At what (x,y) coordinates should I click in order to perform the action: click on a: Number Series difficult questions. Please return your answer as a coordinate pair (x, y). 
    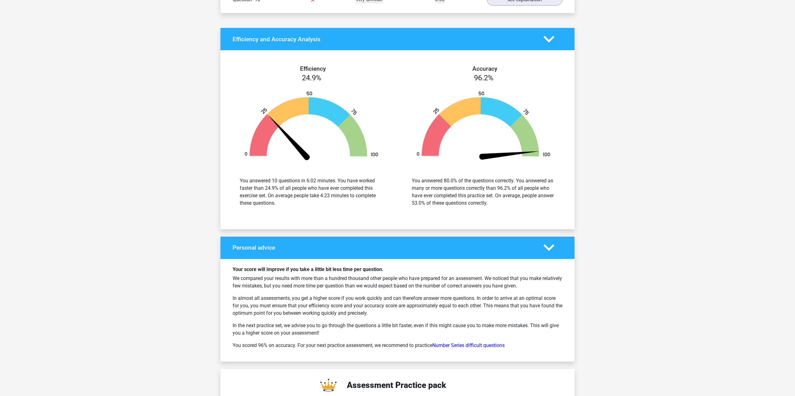
    Looking at the image, I should click on (468, 345).